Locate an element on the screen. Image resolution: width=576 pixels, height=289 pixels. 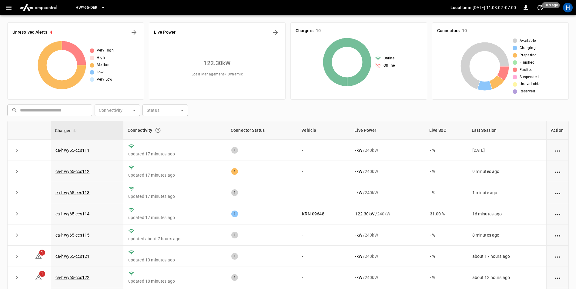
a: ca-hwy65-ccs112 is located at coordinates (72, 172).